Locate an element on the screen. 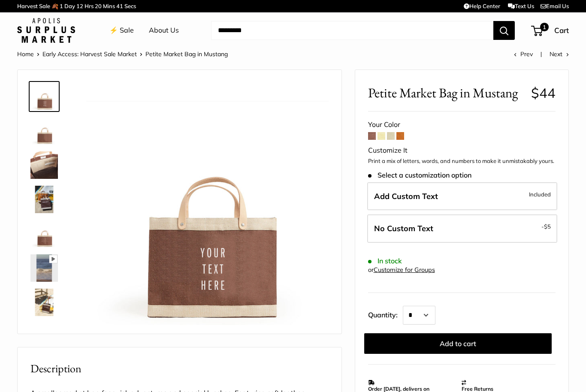  span: $44 is located at coordinates (543, 92).